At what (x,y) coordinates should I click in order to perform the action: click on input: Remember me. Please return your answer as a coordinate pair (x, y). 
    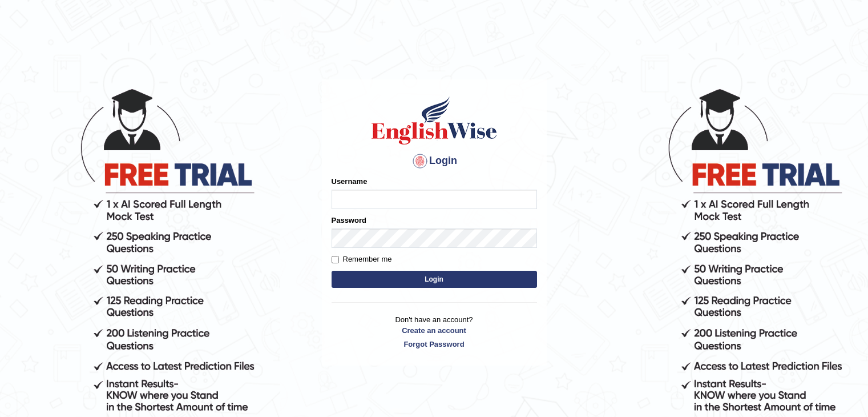
    Looking at the image, I should click on (335, 259).